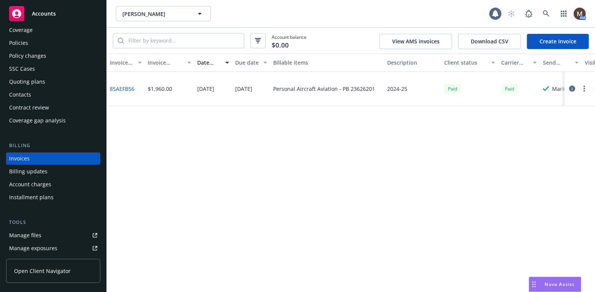  I want to click on img: photo, so click(580, 14).